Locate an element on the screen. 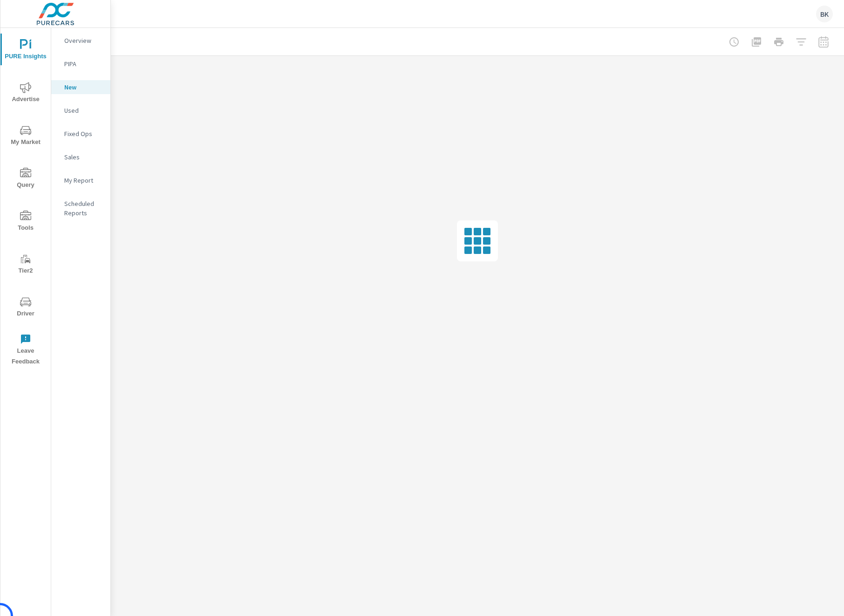 The height and width of the screenshot is (616, 844). div: PIPA is located at coordinates (81, 64).